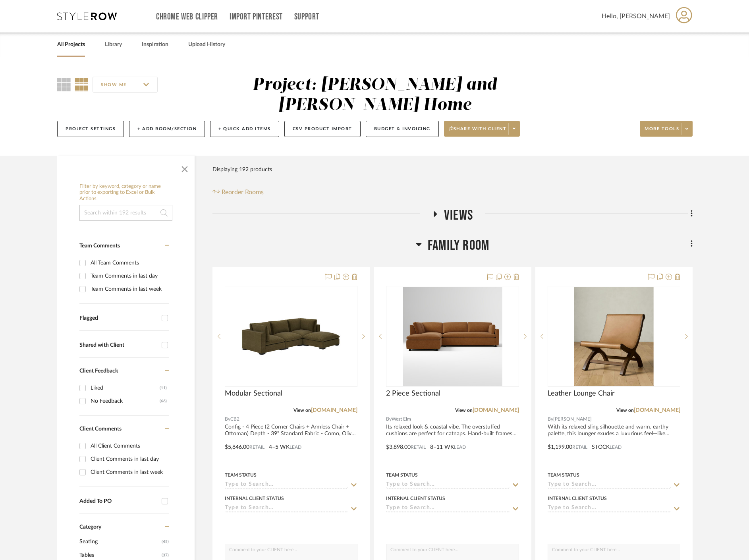  Describe the element at coordinates (125, 388) in the screenshot. I see `div: Liked` at that location.